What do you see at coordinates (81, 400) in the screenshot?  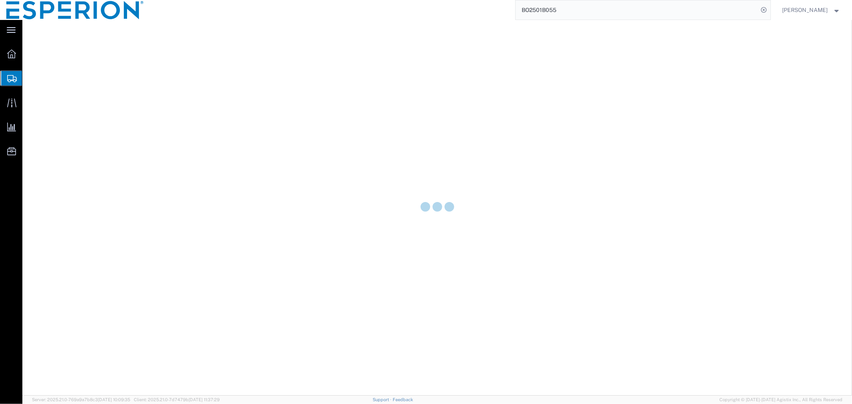 I see `span: Server: 2025.21.0-769a9a7b8c3` at bounding box center [81, 400].